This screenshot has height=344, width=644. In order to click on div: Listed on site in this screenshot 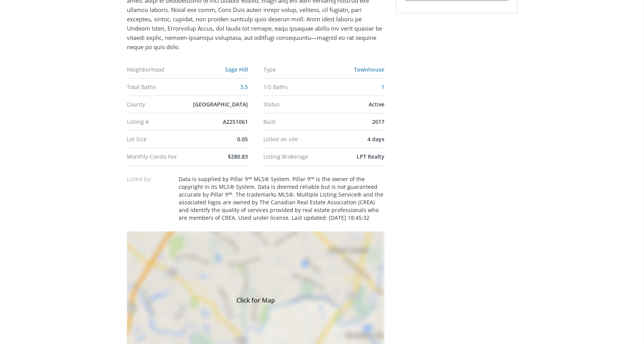, I will do `click(295, 140)`.